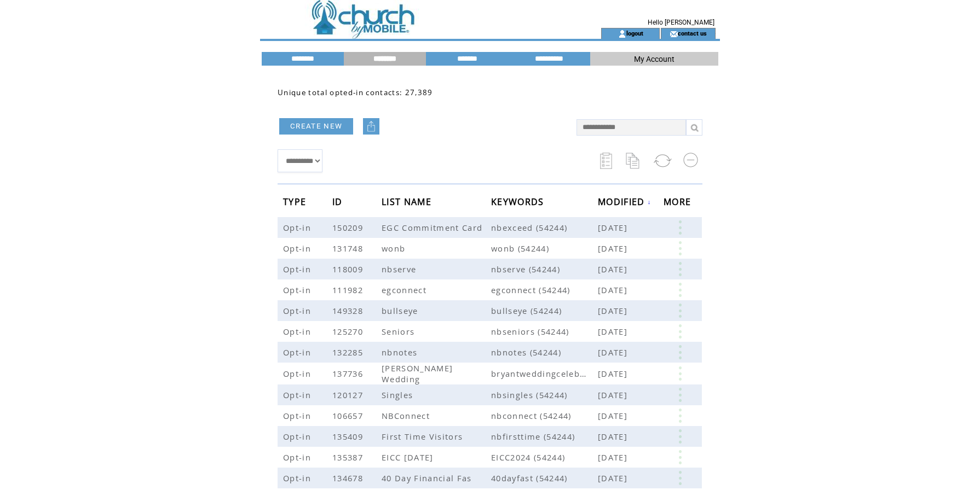 Image resolution: width=980 pixels, height=490 pixels. What do you see at coordinates (544, 270) in the screenshot?
I see `span: nbserve (54244)` at bounding box center [544, 270].